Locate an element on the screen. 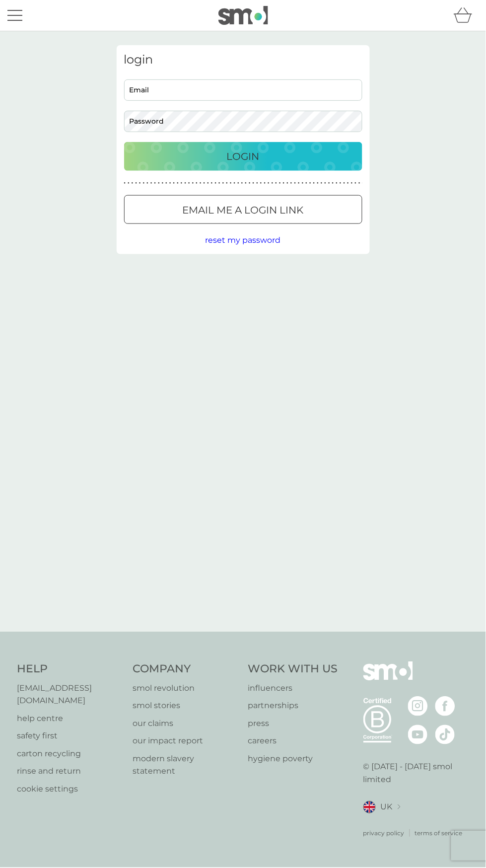 This screenshot has width=486, height=868. a: help centre is located at coordinates (70, 719).